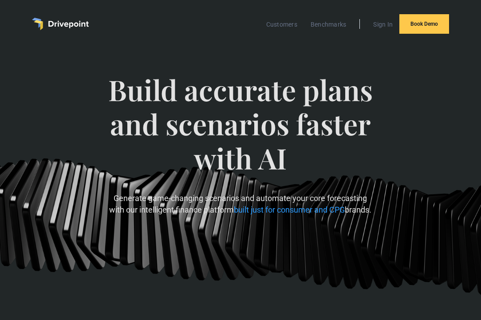  I want to click on a: home, so click(60, 24).